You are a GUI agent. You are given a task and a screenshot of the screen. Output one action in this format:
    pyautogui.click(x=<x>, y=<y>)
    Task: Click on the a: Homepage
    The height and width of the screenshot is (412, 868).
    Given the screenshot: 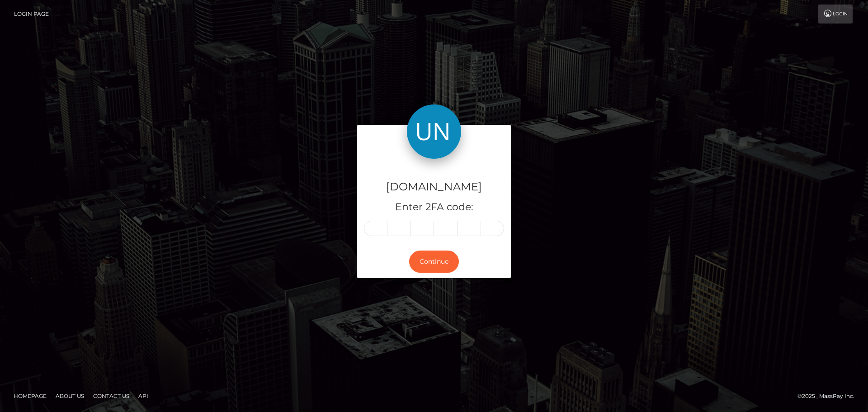 What is the action you would take?
    pyautogui.click(x=30, y=395)
    